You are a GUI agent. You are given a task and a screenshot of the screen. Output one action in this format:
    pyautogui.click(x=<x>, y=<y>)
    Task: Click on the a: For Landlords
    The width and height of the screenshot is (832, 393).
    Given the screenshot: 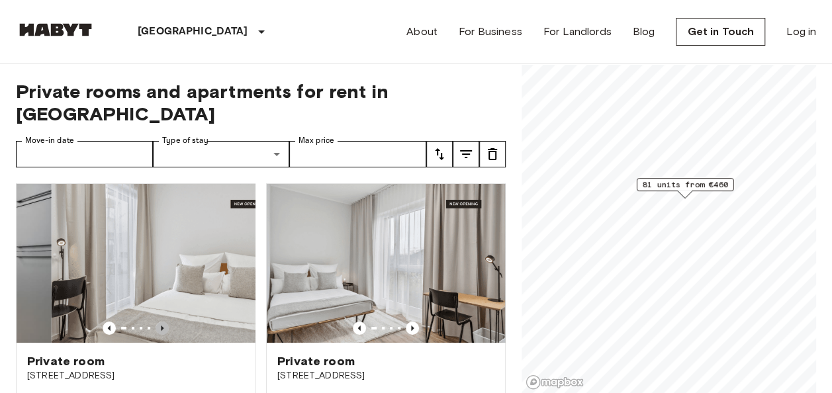 What is the action you would take?
    pyautogui.click(x=577, y=32)
    